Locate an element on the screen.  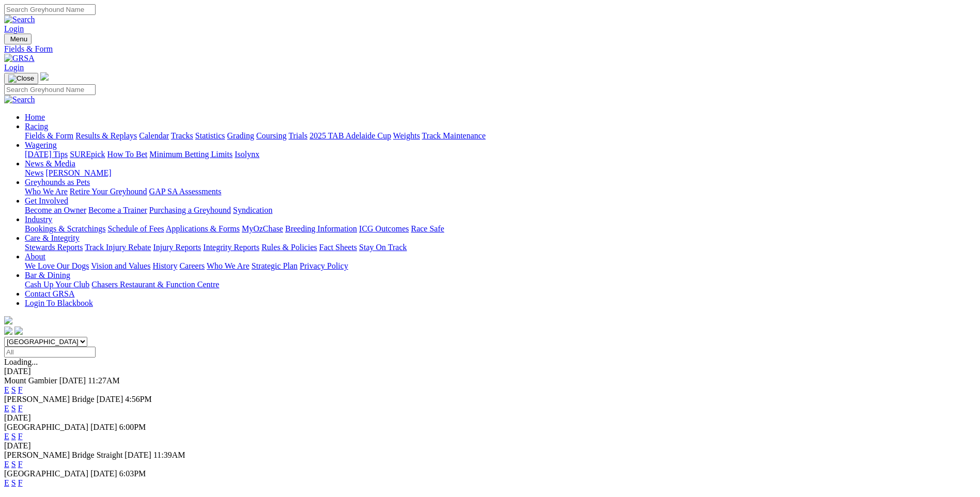
a: MyOzChase is located at coordinates (263, 229).